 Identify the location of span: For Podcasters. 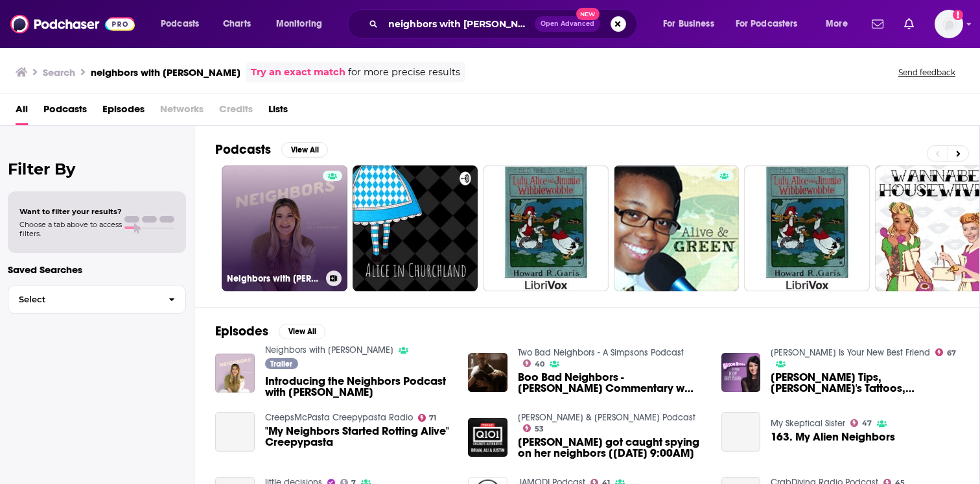
(767, 24).